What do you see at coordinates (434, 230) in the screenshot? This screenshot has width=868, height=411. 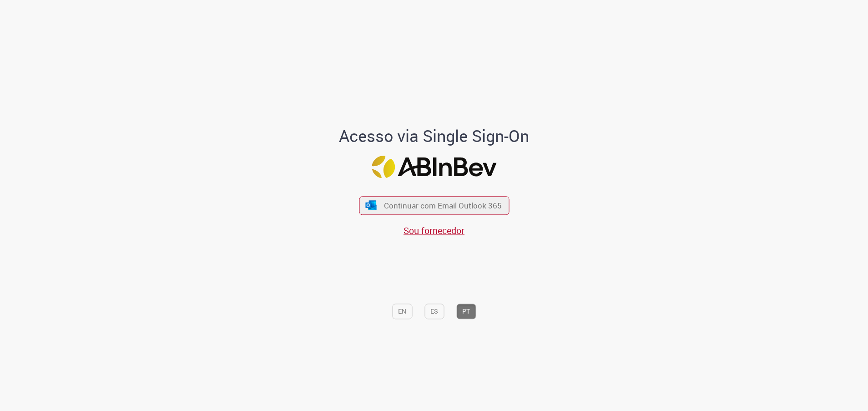 I see `a: Sou fornecedor` at bounding box center [434, 230].